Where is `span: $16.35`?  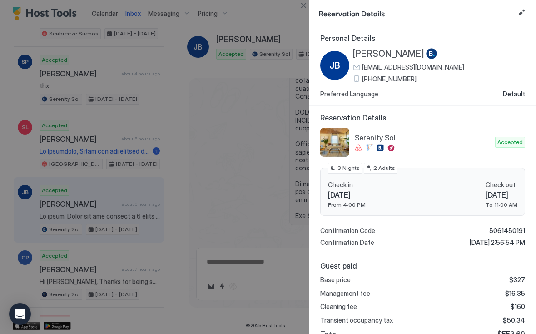
span: $16.35 is located at coordinates (515, 293).